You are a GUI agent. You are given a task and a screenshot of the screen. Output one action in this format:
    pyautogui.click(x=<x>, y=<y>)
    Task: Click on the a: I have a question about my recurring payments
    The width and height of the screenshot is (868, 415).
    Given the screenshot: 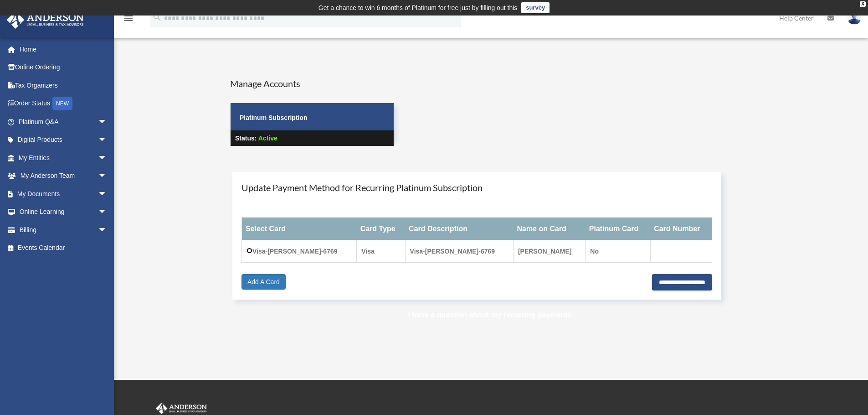 What is the action you would take?
    pyautogui.click(x=489, y=315)
    